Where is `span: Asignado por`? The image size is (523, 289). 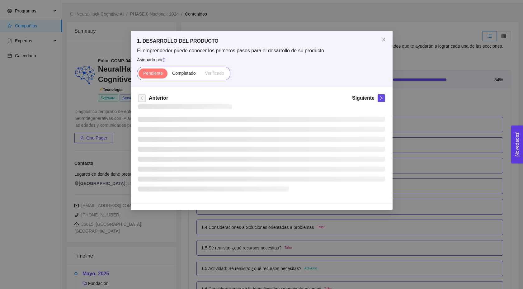 span: Asignado por is located at coordinates (262, 60).